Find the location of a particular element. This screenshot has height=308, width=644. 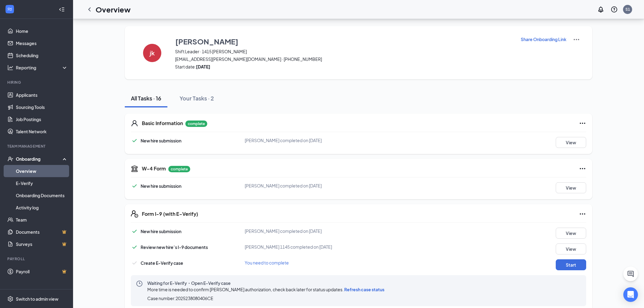

a: E-Verify is located at coordinates (42, 183).